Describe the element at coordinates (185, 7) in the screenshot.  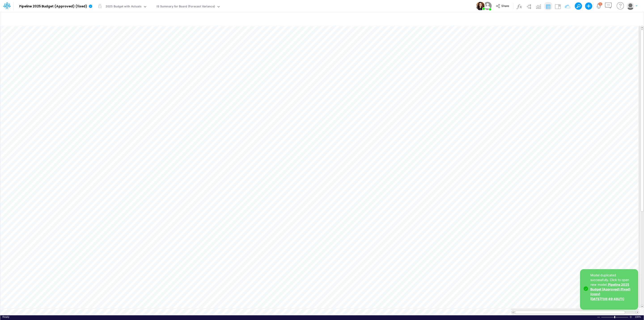
I see `div: IS Summary for Board (Forecast Variance)` at that location.